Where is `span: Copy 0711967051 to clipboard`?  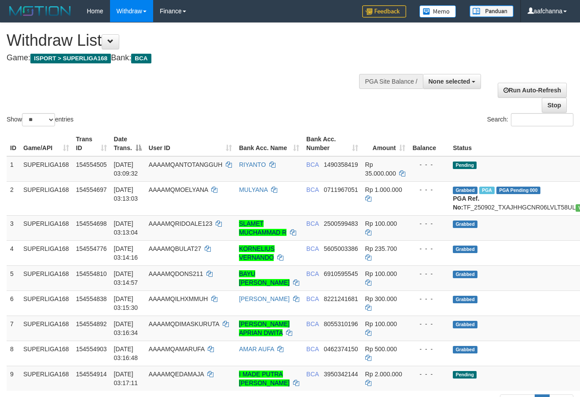 span: Copy 0711967051 to clipboard is located at coordinates (341, 190).